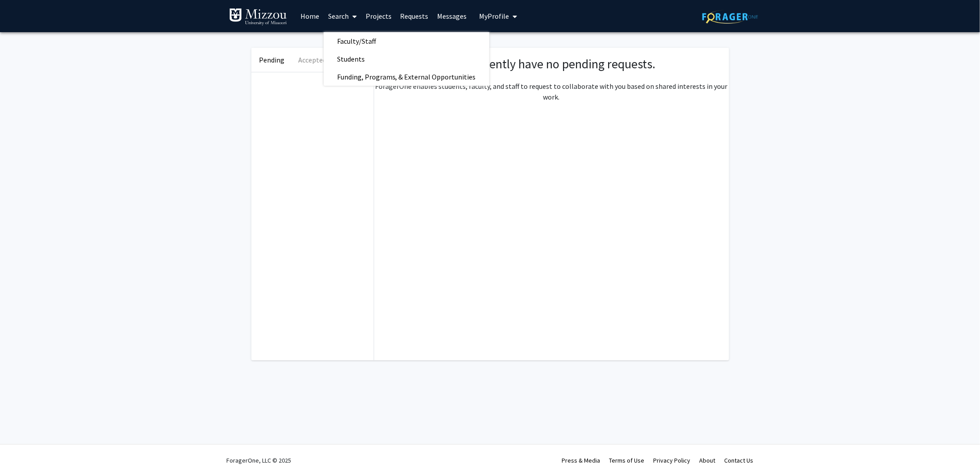 This screenshot has width=980, height=476. Describe the element at coordinates (739, 461) in the screenshot. I see `a: Contact Us` at that location.